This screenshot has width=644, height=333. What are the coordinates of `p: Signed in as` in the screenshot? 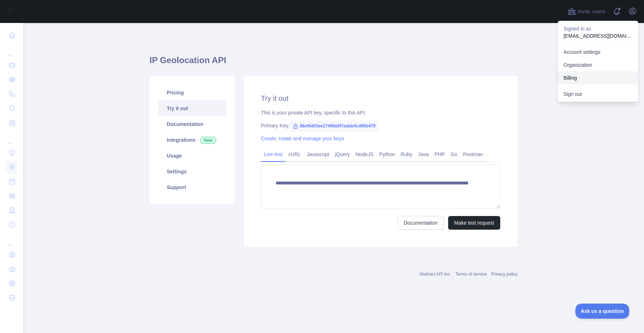 It's located at (598, 29).